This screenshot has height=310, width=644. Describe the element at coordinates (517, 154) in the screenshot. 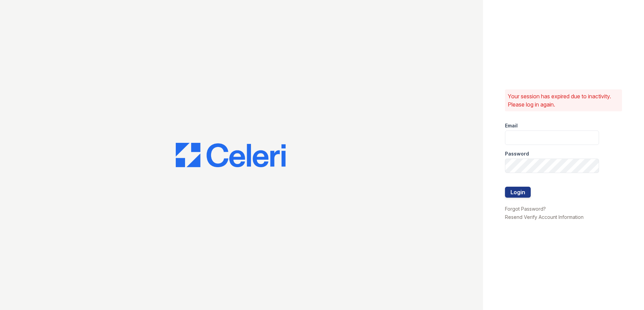

I see `label: Password` at that location.